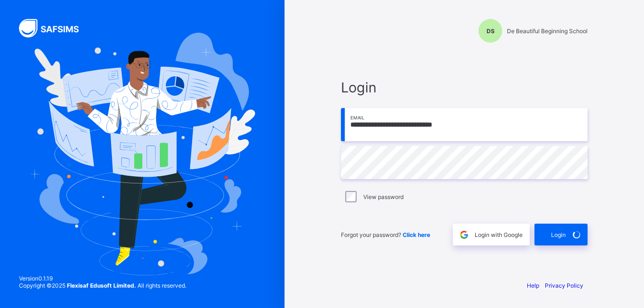 The image size is (644, 308). Describe the element at coordinates (547, 31) in the screenshot. I see `span: De Beautiful Beginning School` at that location.